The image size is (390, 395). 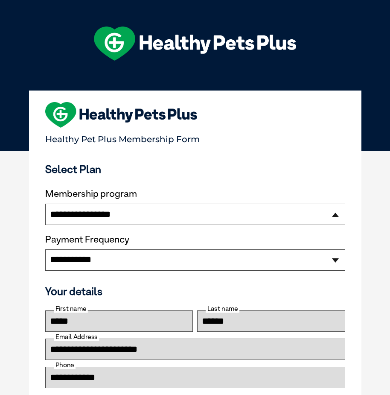 What do you see at coordinates (71, 309) in the screenshot?
I see `label: First name` at bounding box center [71, 309].